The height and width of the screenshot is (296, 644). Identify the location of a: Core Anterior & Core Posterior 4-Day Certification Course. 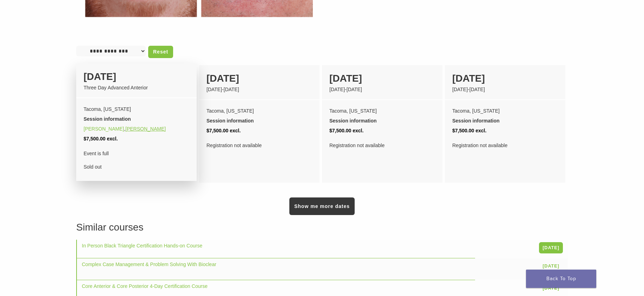
(145, 286).